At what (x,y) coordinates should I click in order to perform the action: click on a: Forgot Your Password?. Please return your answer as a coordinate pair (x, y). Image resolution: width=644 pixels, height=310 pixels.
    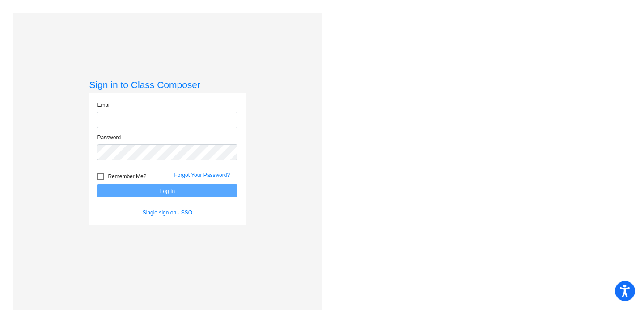
    Looking at the image, I should click on (202, 176).